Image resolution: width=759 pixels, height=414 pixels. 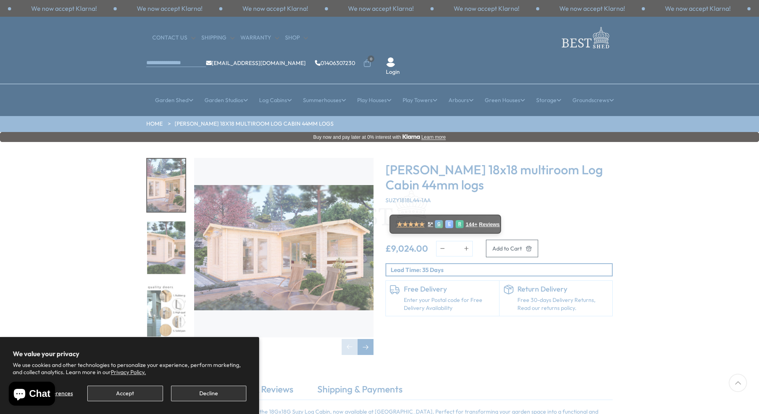 I want to click on button: Decline, so click(x=208, y=393).